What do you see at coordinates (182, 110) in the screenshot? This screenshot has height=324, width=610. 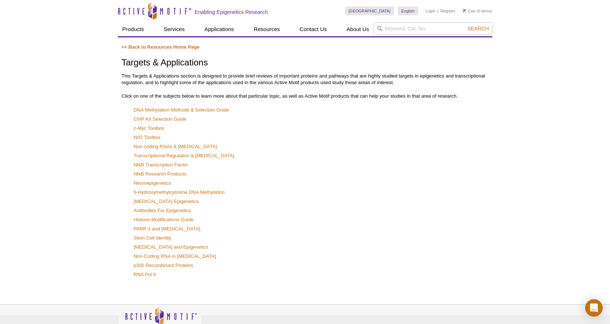 I see `a: DNA Methylation Methods & Selection Guide` at bounding box center [182, 110].